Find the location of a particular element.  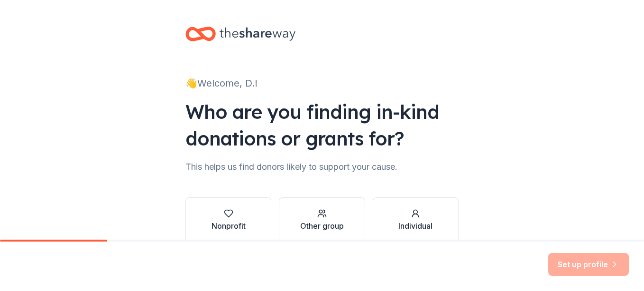

button: Nonprofit is located at coordinates (228, 220).